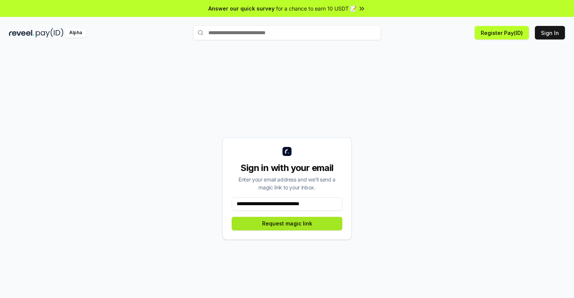 This screenshot has width=574, height=298. I want to click on span: Answer our quick survey, so click(242, 8).